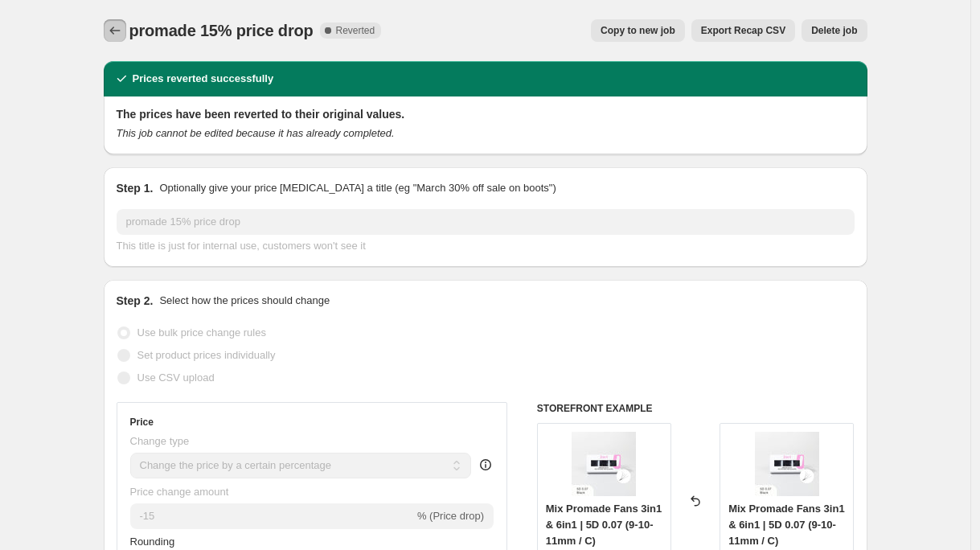 The image size is (980, 550). I want to click on span: Change type, so click(160, 441).